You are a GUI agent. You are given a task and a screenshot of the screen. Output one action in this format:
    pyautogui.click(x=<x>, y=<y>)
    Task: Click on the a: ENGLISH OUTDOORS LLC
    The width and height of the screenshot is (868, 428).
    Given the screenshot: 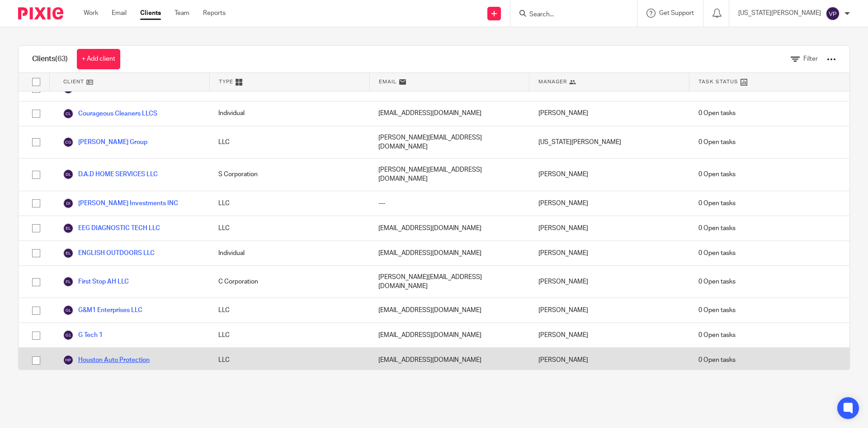 What is the action you would take?
    pyautogui.click(x=108, y=253)
    